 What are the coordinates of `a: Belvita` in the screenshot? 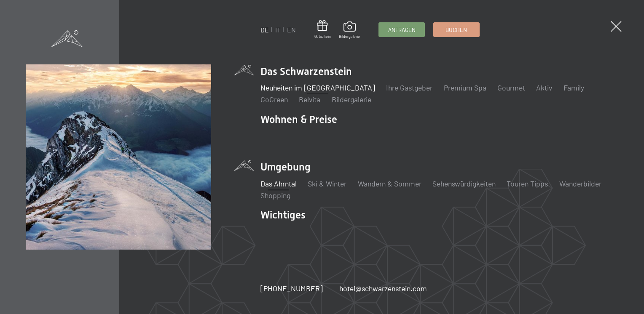 It's located at (310, 99).